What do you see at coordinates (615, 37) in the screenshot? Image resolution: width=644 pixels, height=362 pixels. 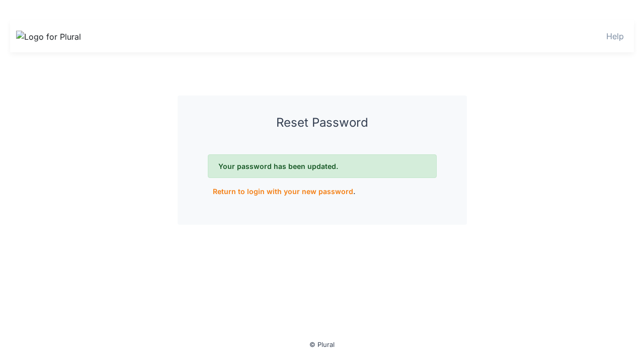 I see `a: Help` at bounding box center [615, 37].